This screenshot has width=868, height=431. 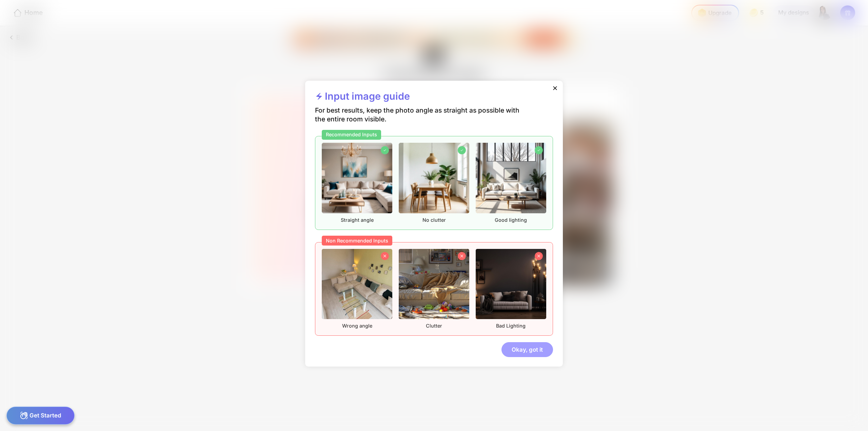 What do you see at coordinates (527, 349) in the screenshot?
I see `div: Okay, got it` at bounding box center [527, 349].